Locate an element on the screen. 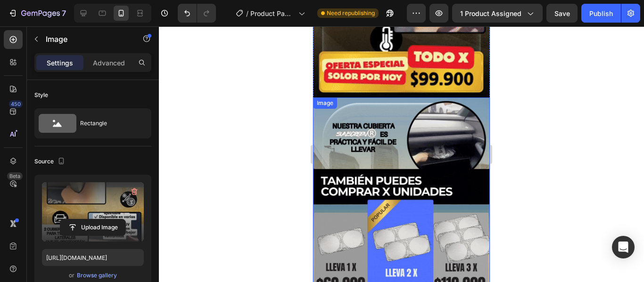 The image size is (644, 282). button: Upload Image is located at coordinates (93, 227).